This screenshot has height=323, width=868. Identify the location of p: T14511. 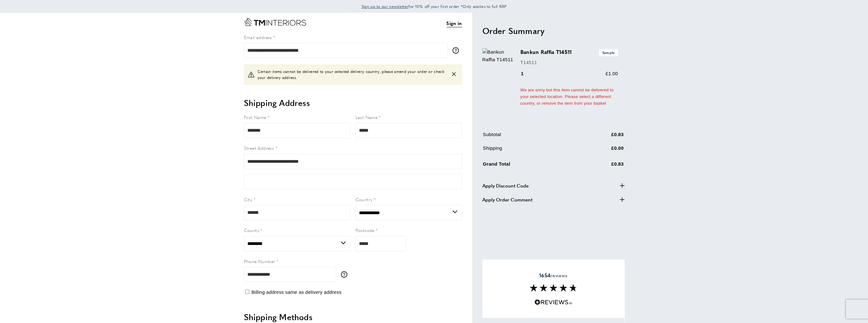
(570, 63).